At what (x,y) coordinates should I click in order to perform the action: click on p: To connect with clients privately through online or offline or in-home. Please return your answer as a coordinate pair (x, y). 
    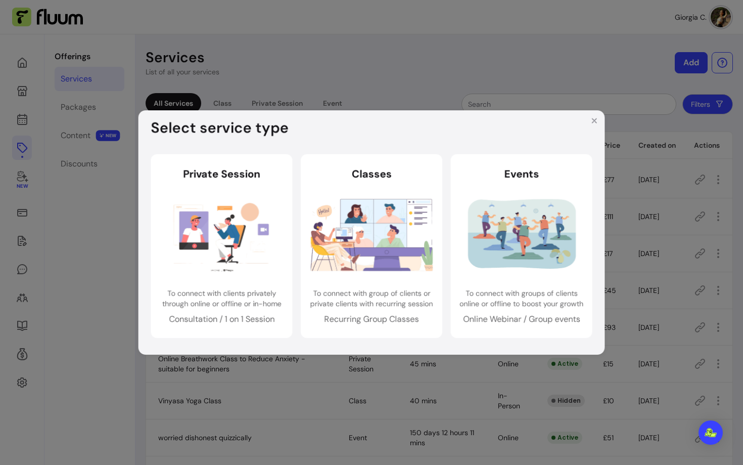
    Looking at the image, I should click on (221, 298).